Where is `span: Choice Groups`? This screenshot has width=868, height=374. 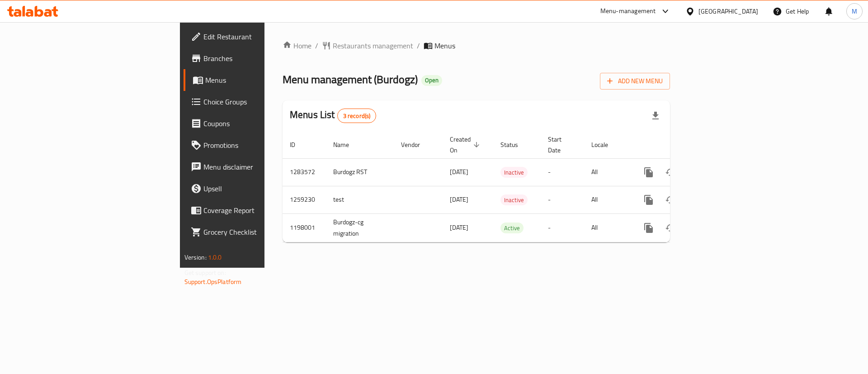
span: Choice Groups is located at coordinates (261, 102).